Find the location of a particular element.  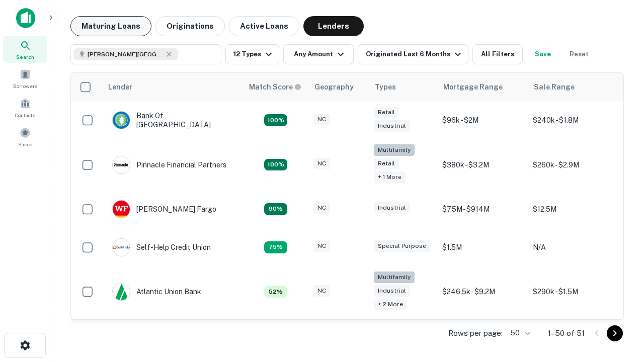

button: Originated Last 6 Months is located at coordinates (413, 54).